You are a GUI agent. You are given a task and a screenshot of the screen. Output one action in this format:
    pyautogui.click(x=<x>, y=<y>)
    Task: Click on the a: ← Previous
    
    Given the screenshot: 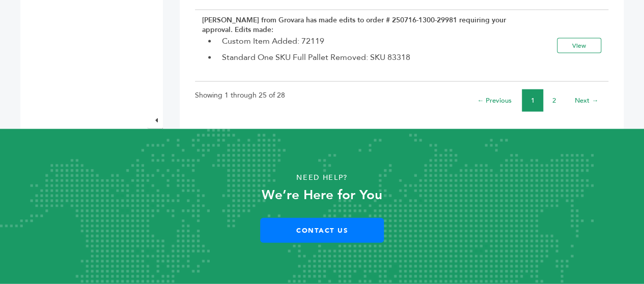 What is the action you would take?
    pyautogui.click(x=495, y=101)
    